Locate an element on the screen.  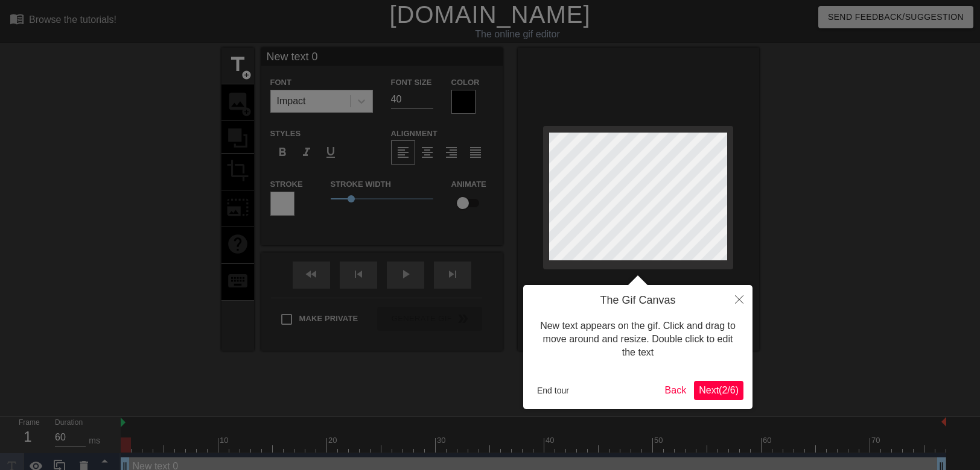
h4: The Gif Canvas is located at coordinates (638, 301).